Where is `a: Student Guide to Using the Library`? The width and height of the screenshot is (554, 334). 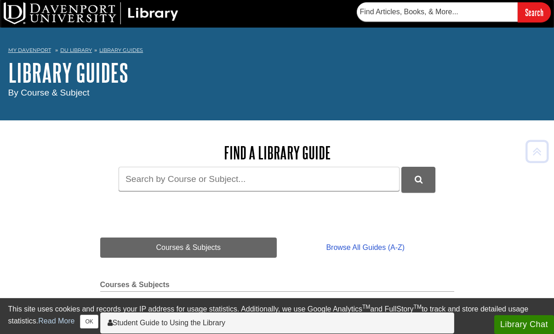 a: Student Guide to Using the Library is located at coordinates (277, 323).